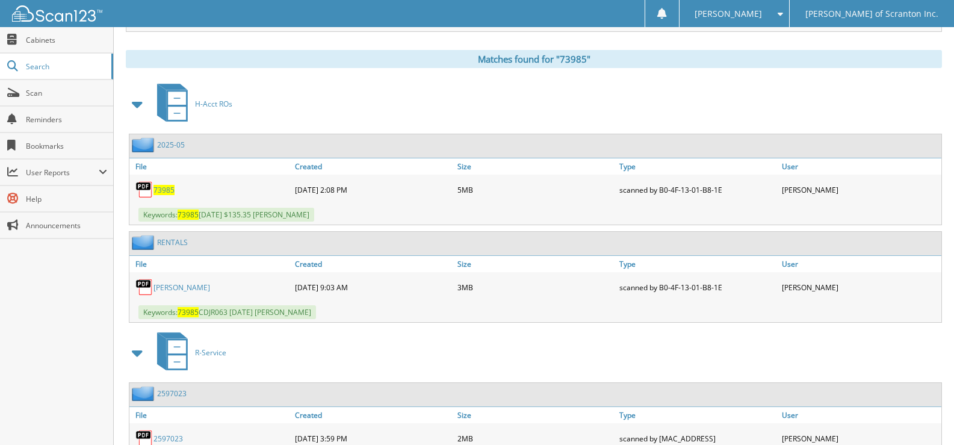 Image resolution: width=954 pixels, height=445 pixels. Describe the element at coordinates (535, 190) in the screenshot. I see `div: 5MB` at that location.